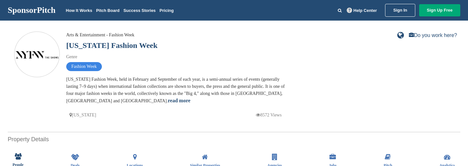  I want to click on a: Sign Up Free, so click(440, 10).